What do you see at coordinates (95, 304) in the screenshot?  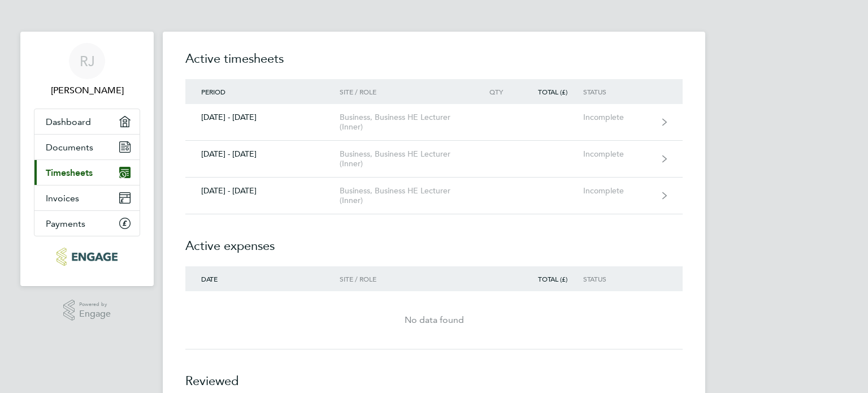 I see `span: Powered by` at bounding box center [95, 304].